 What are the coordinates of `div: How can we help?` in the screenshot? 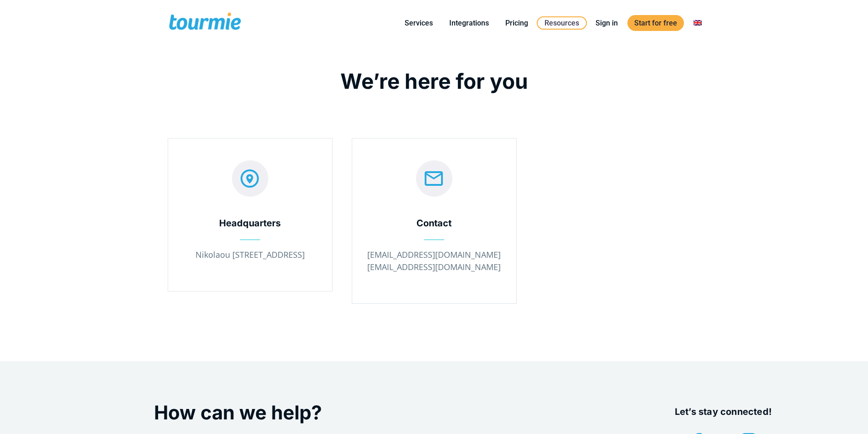 It's located at (362, 413).